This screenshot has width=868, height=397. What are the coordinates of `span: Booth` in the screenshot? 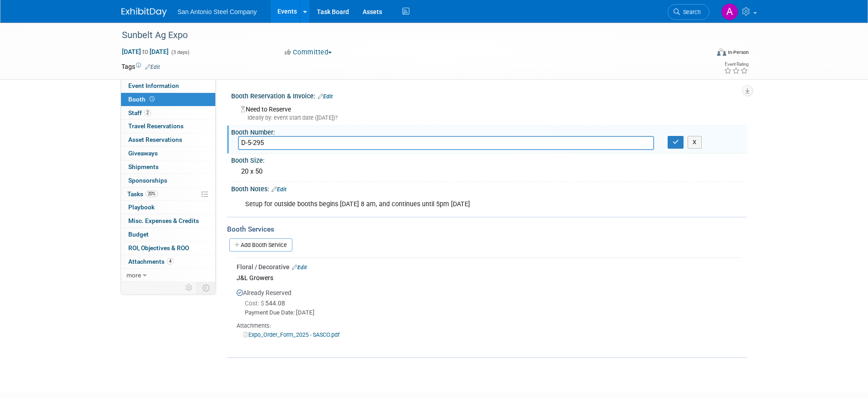 It's located at (142, 99).